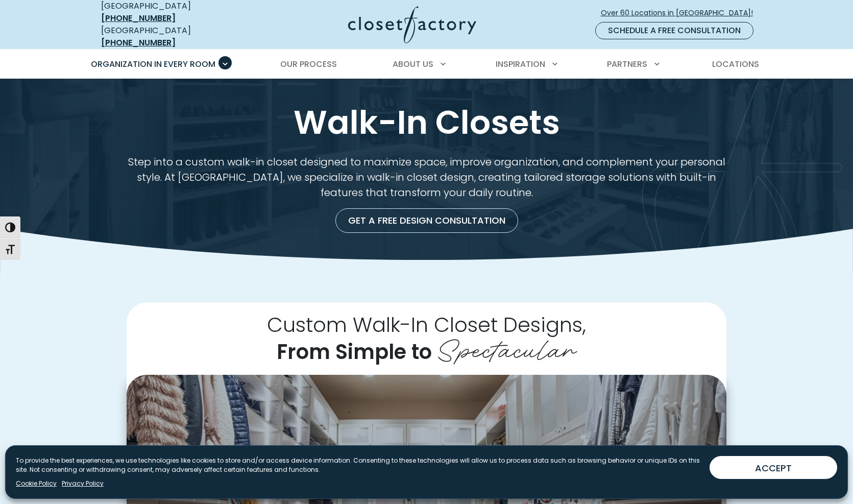  What do you see at coordinates (426, 325) in the screenshot?
I see `span: Custom Walk-In Closet Designs,` at bounding box center [426, 325].